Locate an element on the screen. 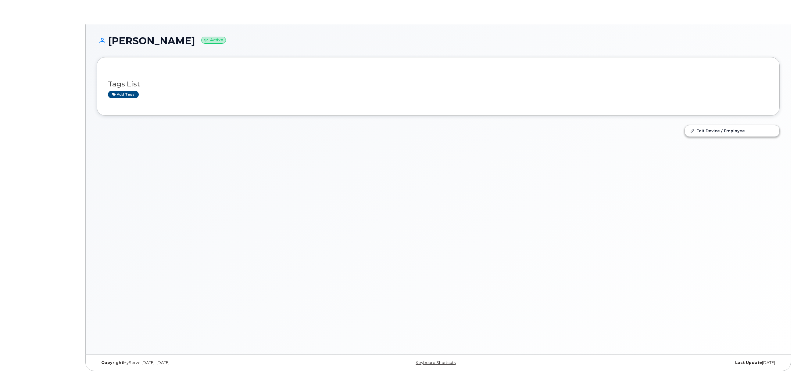 The image size is (794, 371). a: Keyboard Shortcuts is located at coordinates (436, 362).